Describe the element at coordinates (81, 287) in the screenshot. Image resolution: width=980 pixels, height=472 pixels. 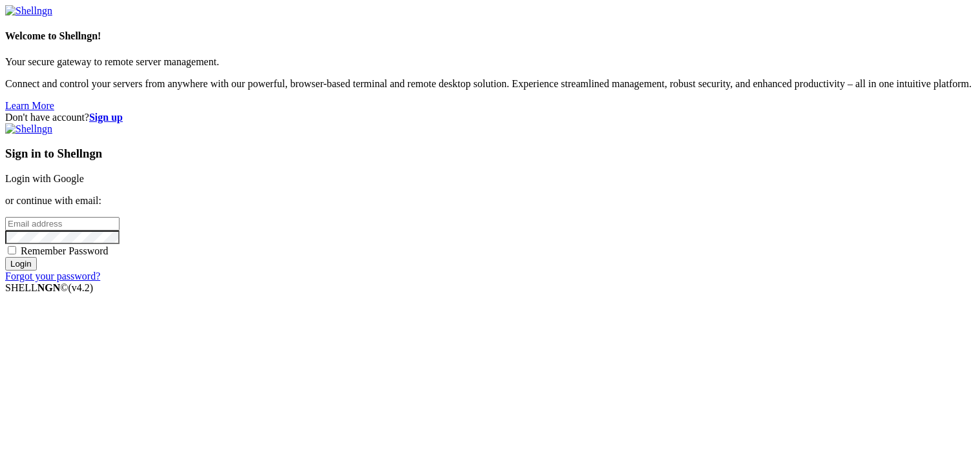
I see `span: 4.2.0` at that location.